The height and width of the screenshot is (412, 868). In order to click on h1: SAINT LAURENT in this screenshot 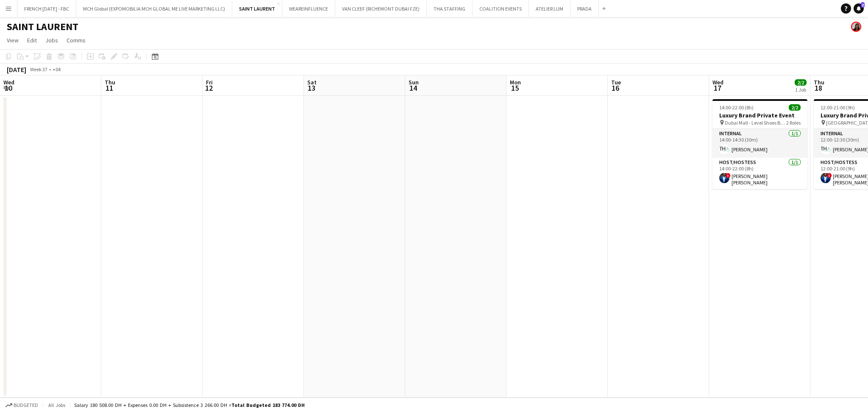, I will do `click(43, 27)`.